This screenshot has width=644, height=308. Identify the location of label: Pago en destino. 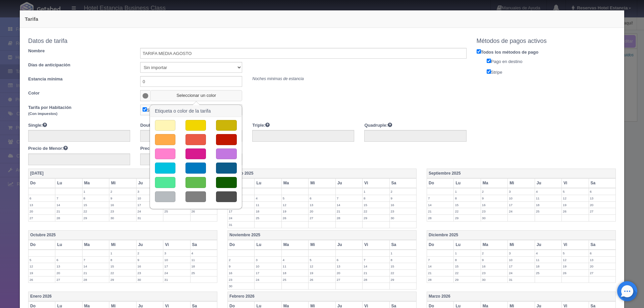
(551, 61).